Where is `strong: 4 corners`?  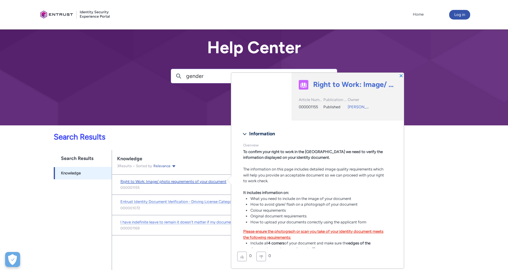
strong: 4 corners is located at coordinates (276, 243).